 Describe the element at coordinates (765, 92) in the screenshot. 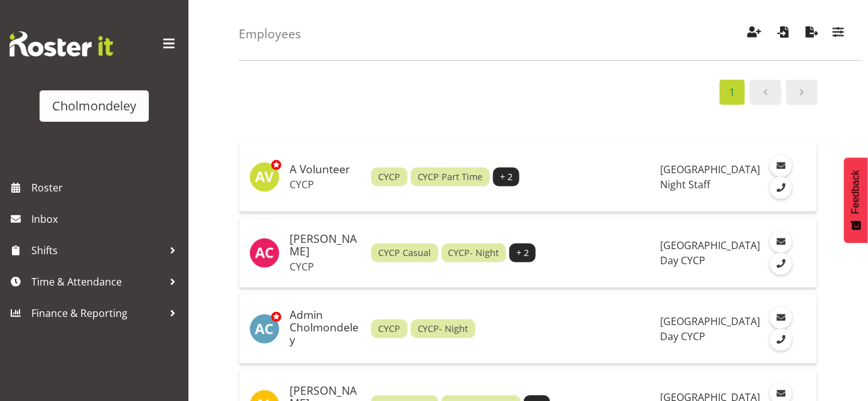

I see `a: Page 0.` at that location.